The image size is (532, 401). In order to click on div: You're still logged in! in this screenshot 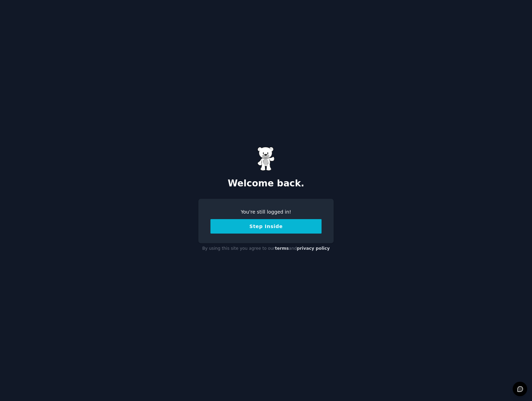, I will do `click(266, 212)`.